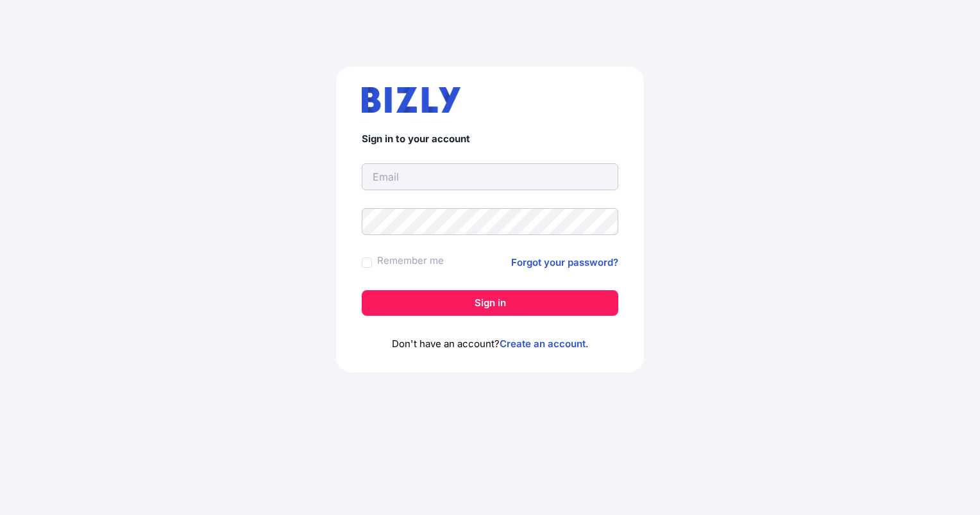 The height and width of the screenshot is (515, 980). What do you see at coordinates (564, 263) in the screenshot?
I see `a: Forgot your password?` at bounding box center [564, 263].